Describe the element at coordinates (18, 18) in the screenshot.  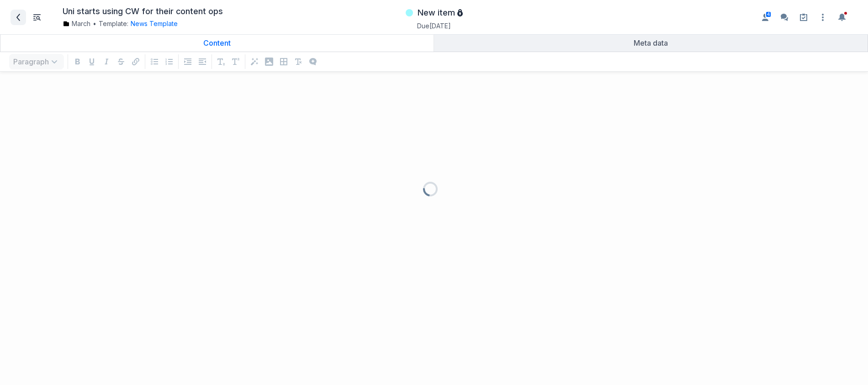
I see `a: Back` at that location.